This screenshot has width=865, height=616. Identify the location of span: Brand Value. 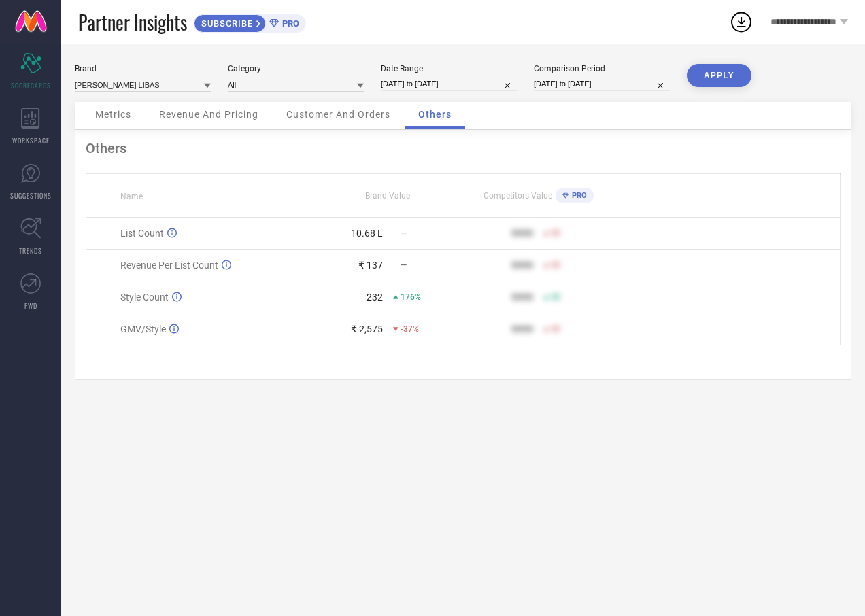
(388, 196).